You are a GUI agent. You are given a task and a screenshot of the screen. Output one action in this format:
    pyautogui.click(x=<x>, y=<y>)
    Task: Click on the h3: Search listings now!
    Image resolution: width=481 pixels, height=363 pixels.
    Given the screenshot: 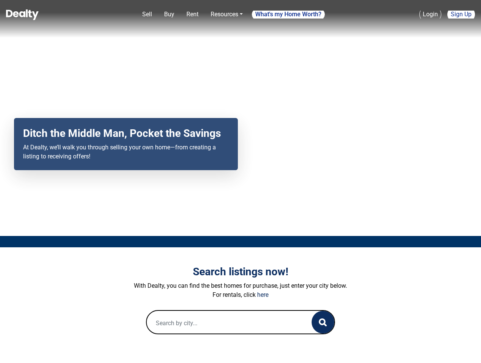 What is the action you would take?
    pyautogui.click(x=241, y=272)
    